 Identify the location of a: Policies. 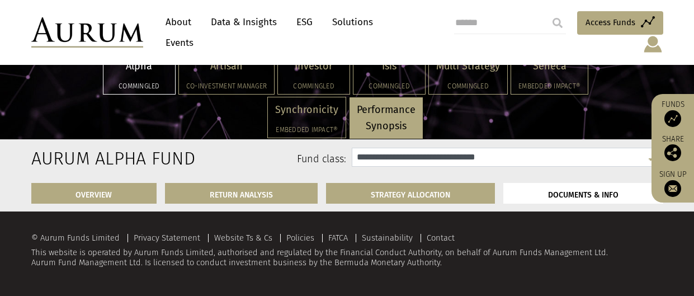
(300, 238).